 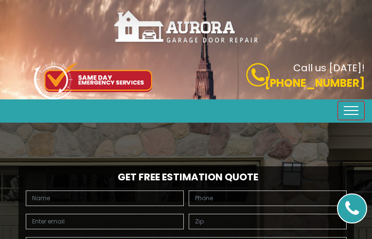 I want to click on input: Name, so click(x=104, y=199).